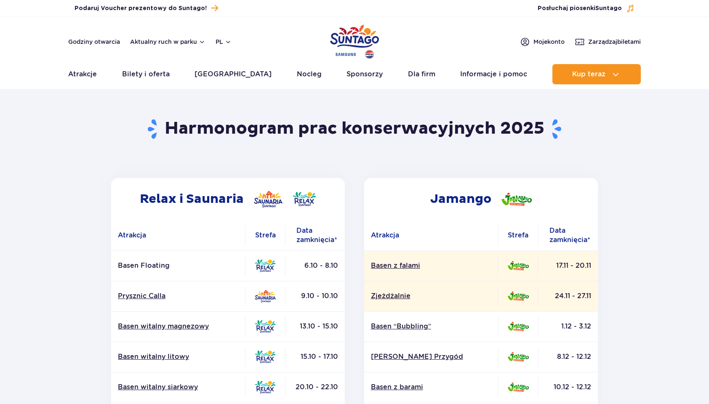 The width and height of the screenshot is (709, 404). Describe the element at coordinates (589, 74) in the screenshot. I see `span: Kup teraz` at that location.